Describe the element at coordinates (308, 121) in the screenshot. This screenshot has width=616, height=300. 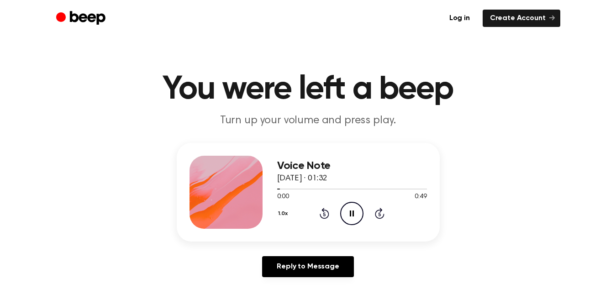
I see `p: Turn up your volume and press play.` at that location.